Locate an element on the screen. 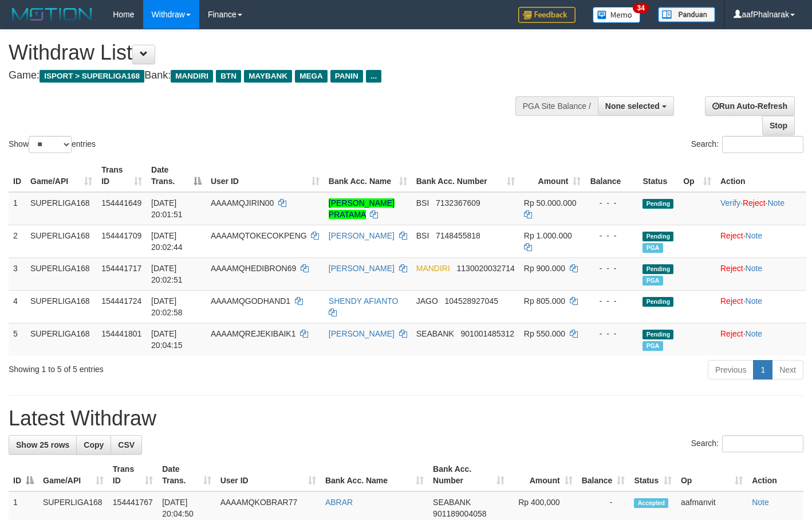 Image resolution: width=812 pixels, height=520 pixels. span: BTN is located at coordinates (229, 76).